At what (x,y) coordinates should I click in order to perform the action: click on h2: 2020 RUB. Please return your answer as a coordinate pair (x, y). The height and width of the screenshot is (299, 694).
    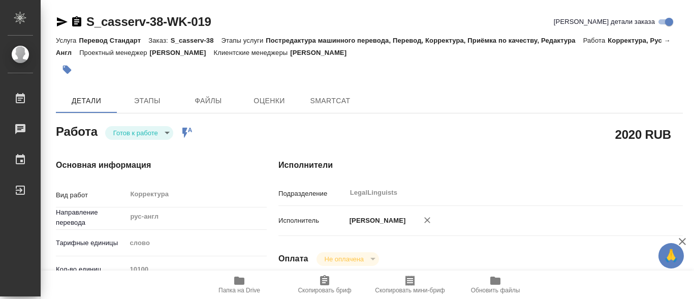
    Looking at the image, I should click on (643, 134).